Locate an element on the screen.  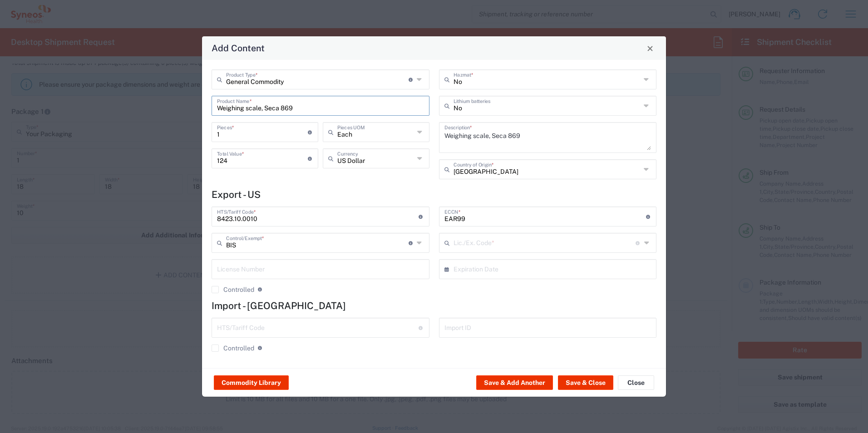
h4: Export - US is located at coordinates (434, 194).